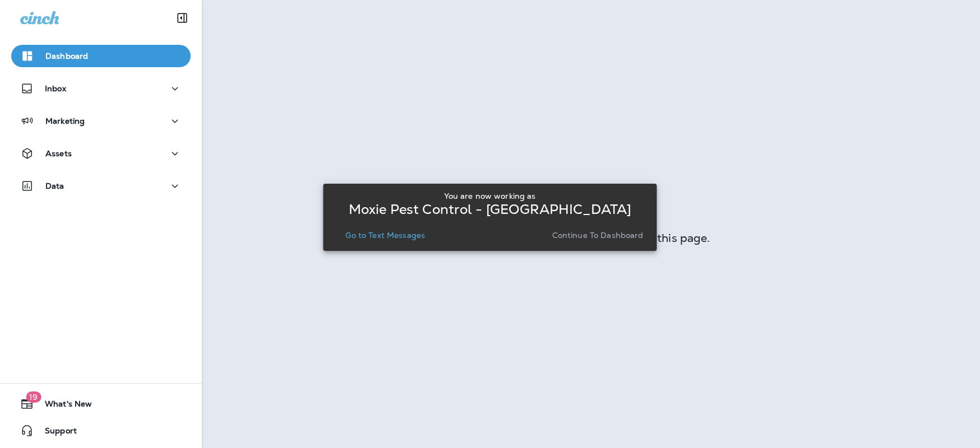 Image resolution: width=980 pixels, height=448 pixels. Describe the element at coordinates (33, 397) in the screenshot. I see `span: 19` at that location.